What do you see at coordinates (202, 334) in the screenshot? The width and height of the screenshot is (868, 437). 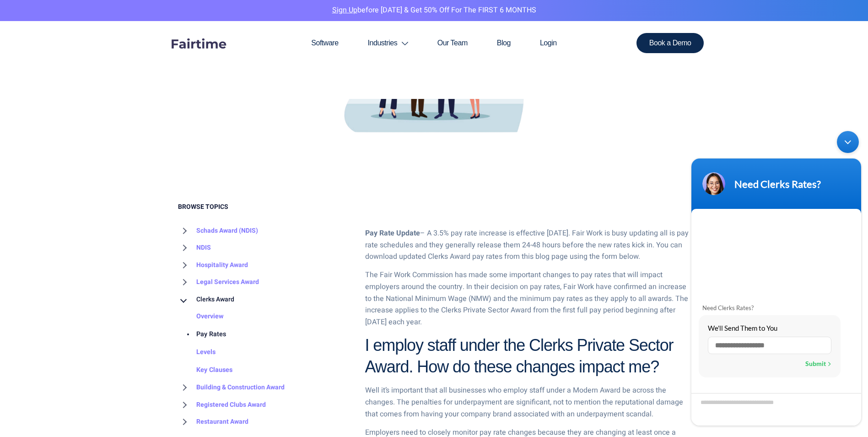 I see `a: Pay Rates` at bounding box center [202, 334].